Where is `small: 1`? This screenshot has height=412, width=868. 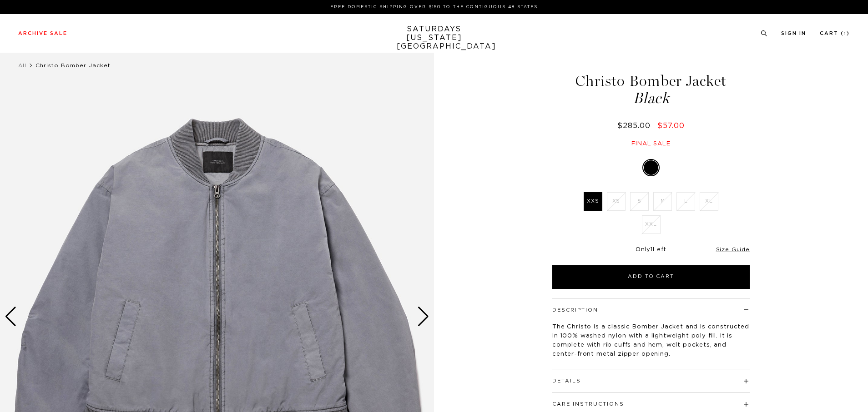 small: 1 is located at coordinates (846, 33).